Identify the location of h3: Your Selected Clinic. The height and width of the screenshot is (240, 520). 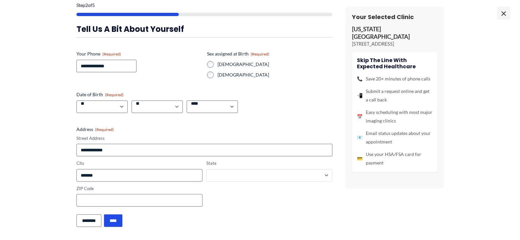
(394, 17).